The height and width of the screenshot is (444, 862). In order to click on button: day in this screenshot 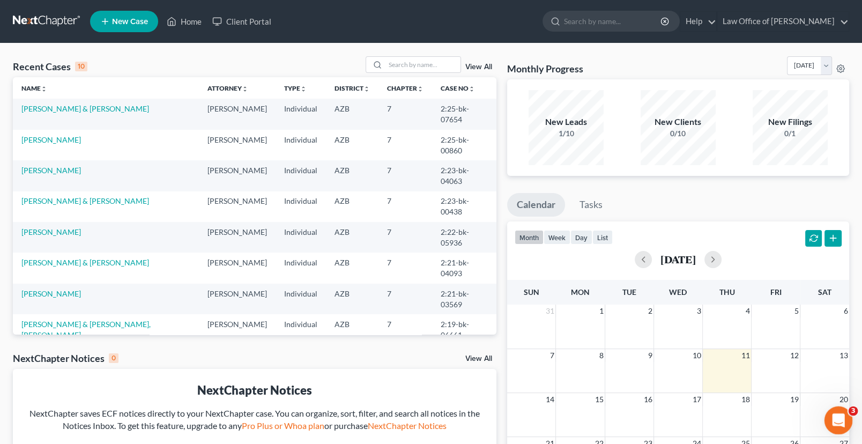, I will do `click(581, 237)`.